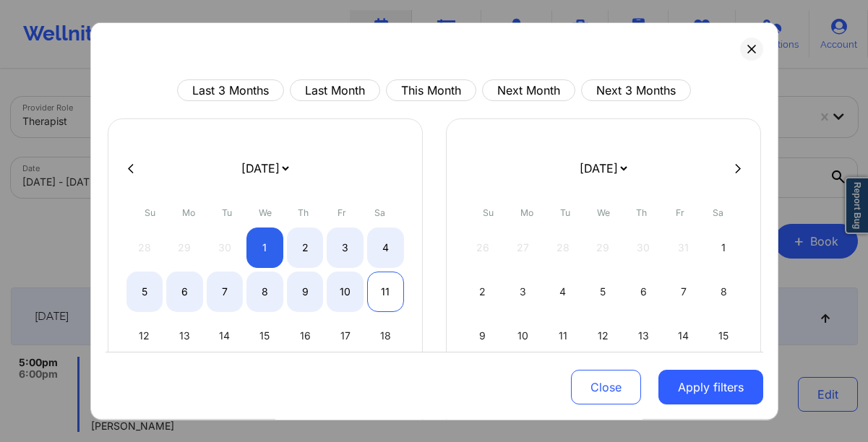 The height and width of the screenshot is (442, 868). Describe the element at coordinates (264, 335) in the screenshot. I see `div: Wed Oct 15 2025` at that location.